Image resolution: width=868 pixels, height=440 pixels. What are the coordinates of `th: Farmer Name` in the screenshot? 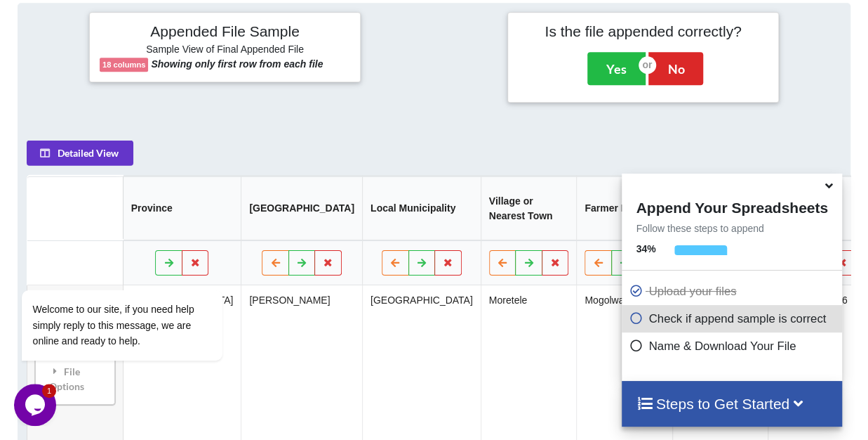 It's located at (624, 207).